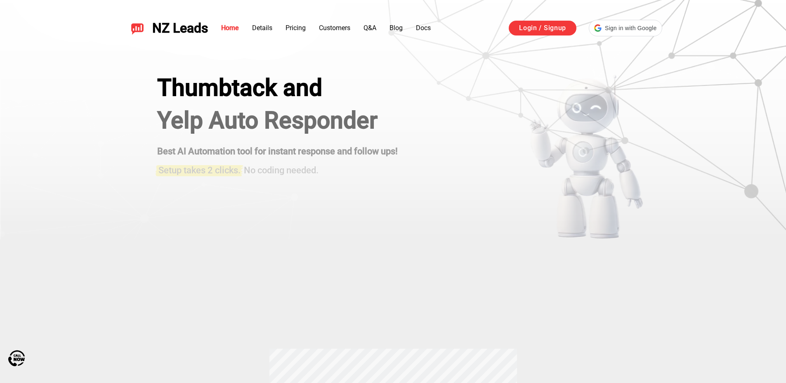  What do you see at coordinates (296, 28) in the screenshot?
I see `a: Pricing` at bounding box center [296, 28].